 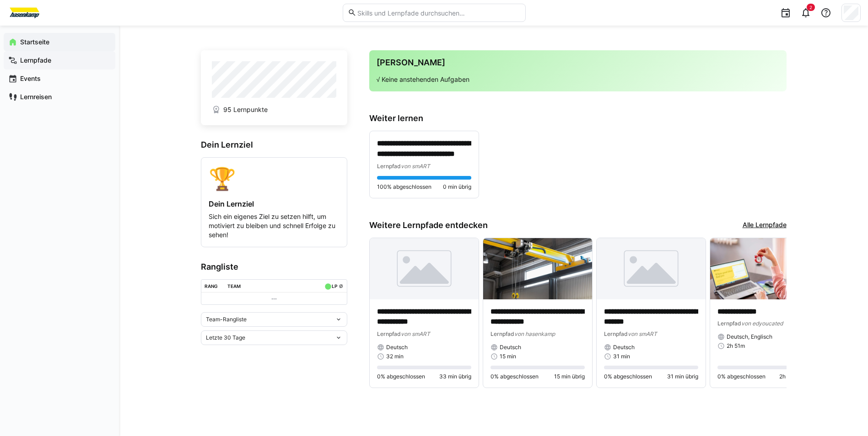 What do you see at coordinates (404, 187) in the screenshot?
I see `span: 100% abgeschlossen` at bounding box center [404, 187].